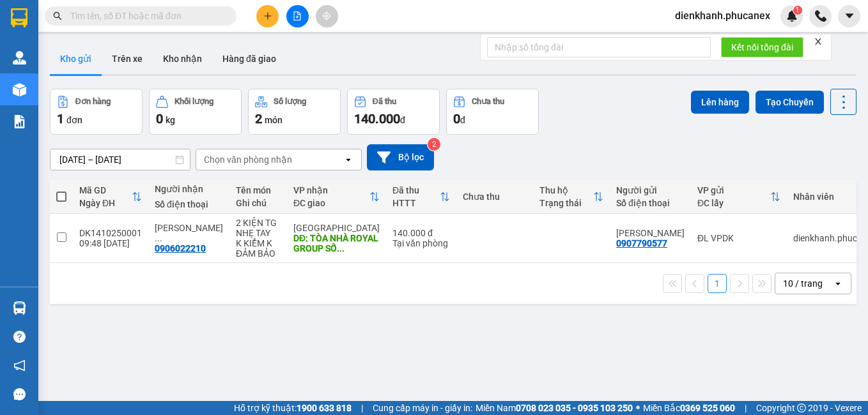  I want to click on button: Lên hàng, so click(719, 102).